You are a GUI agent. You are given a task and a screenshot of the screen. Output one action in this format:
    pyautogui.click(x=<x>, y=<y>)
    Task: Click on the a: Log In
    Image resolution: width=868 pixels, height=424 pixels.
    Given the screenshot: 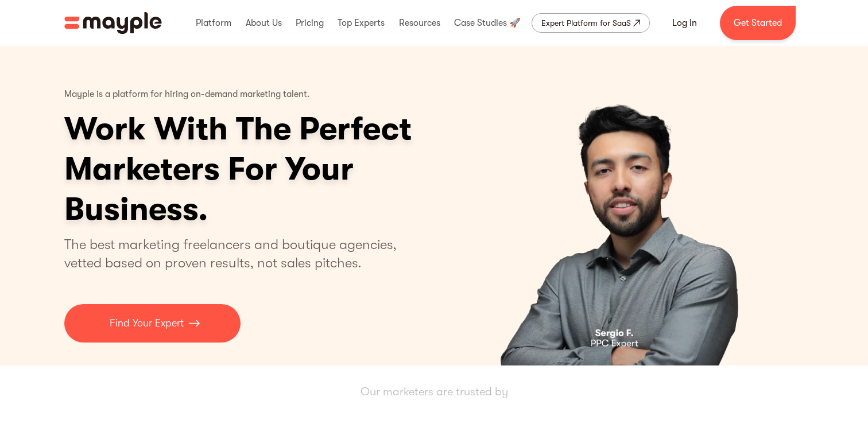 What is the action you would take?
    pyautogui.click(x=684, y=23)
    